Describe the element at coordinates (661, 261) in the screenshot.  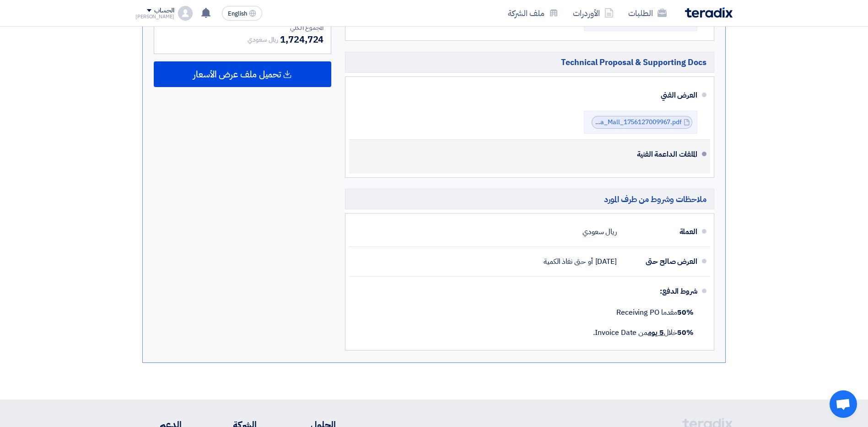
I see `div: العرض صالح حتى` at that location.